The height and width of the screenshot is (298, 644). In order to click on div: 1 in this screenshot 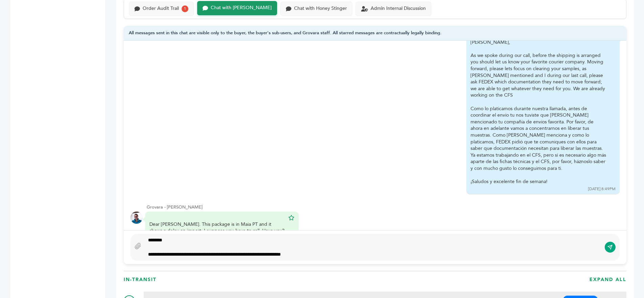, I will do `click(185, 9)`.